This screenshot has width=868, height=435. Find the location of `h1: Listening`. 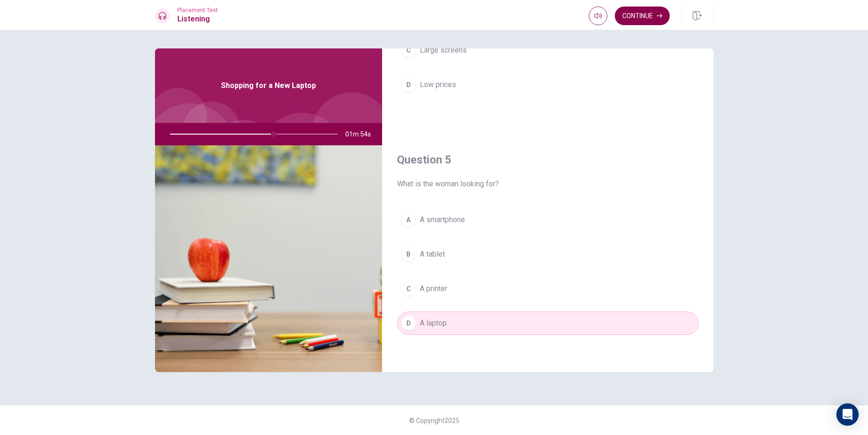

h1: Listening is located at coordinates (197, 19).